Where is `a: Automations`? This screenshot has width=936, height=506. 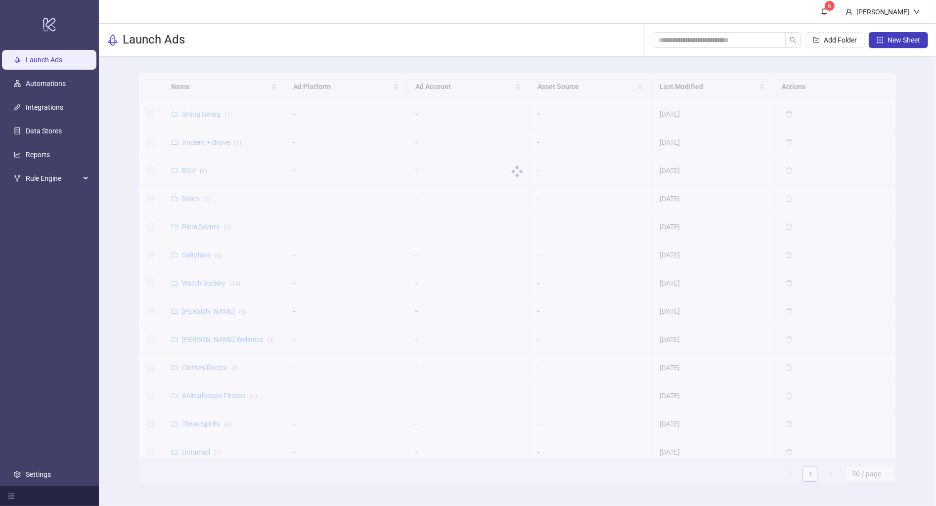
a: Automations is located at coordinates (45, 84).